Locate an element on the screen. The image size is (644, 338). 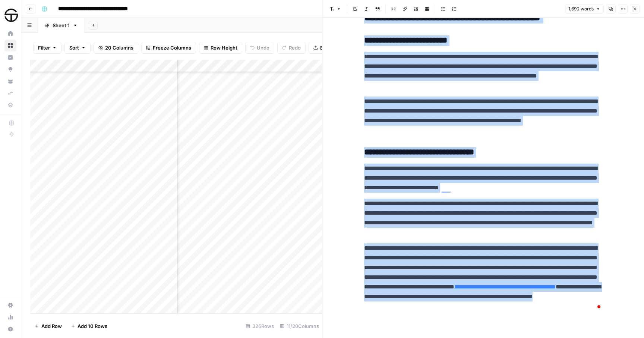
button: Help + Support is located at coordinates (10, 329).